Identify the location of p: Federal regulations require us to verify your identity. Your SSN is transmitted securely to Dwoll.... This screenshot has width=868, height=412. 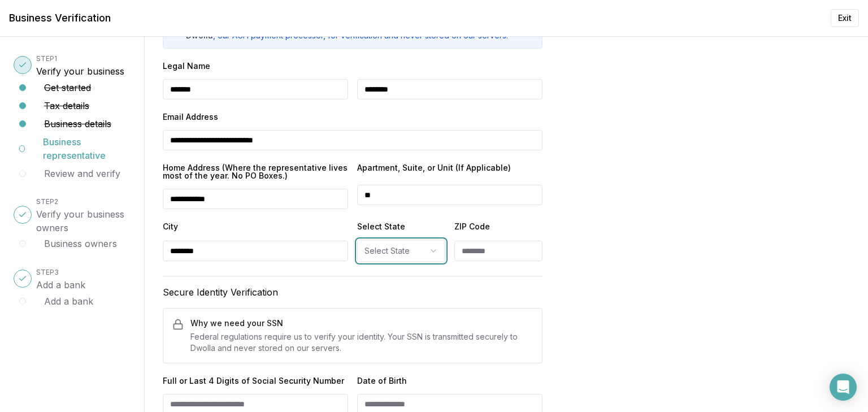
(362, 342).